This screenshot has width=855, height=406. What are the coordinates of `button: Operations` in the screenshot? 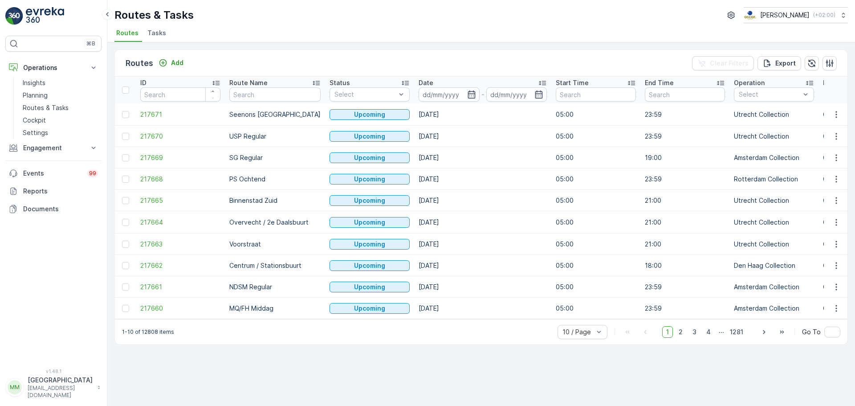 It's located at (53, 68).